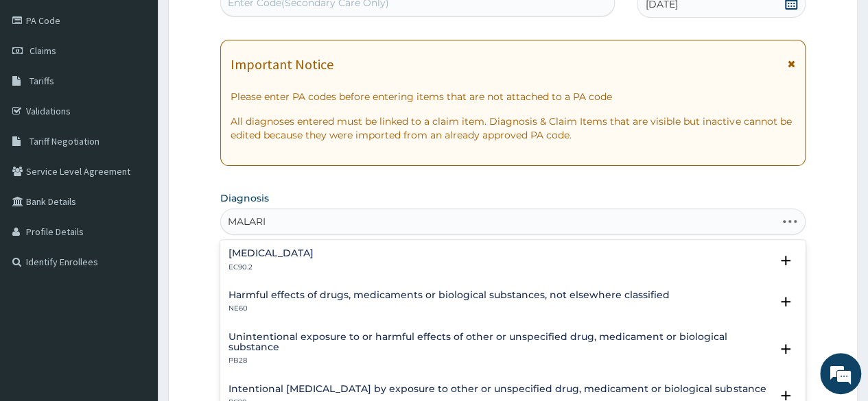  What do you see at coordinates (244, 198) in the screenshot?
I see `label: Diagnosis` at bounding box center [244, 198].